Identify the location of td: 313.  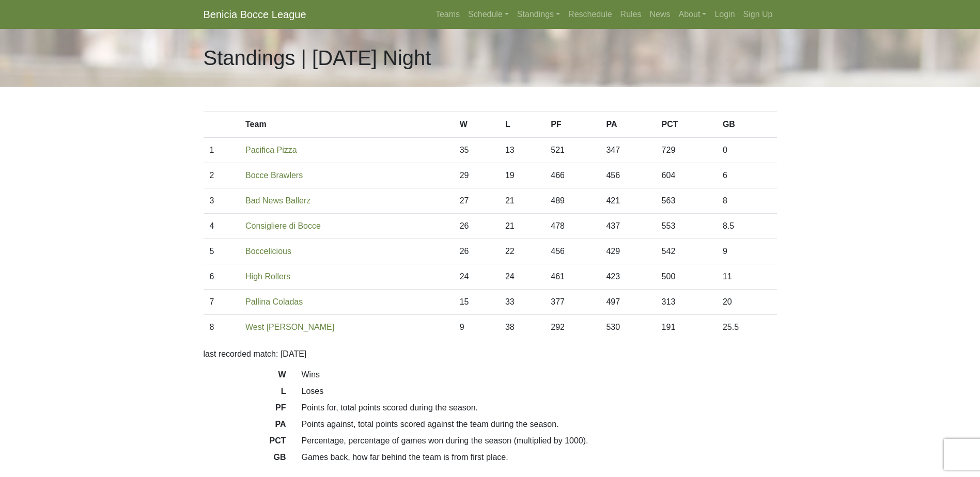
(686, 303).